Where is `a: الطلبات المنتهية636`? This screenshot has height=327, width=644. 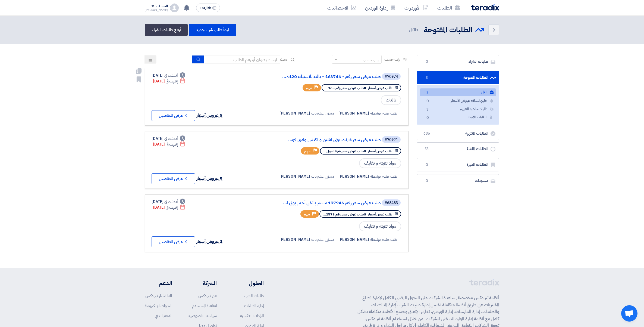
a: الطلبات المنتهية636 is located at coordinates (458, 133).